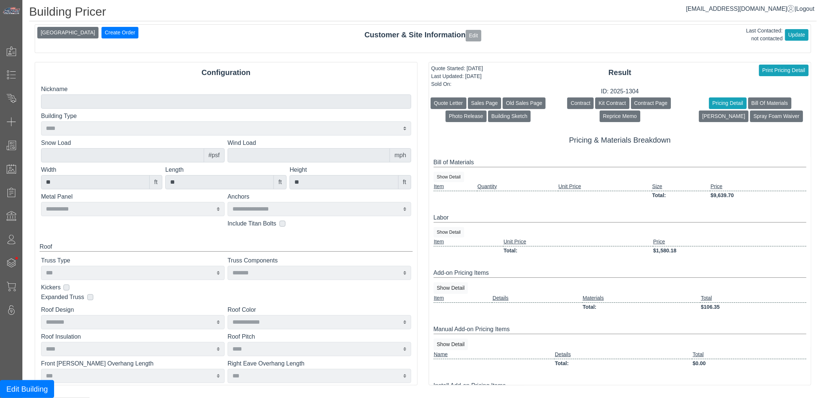 The height and width of the screenshot is (398, 819). I want to click on button: Photo Release, so click(466, 116).